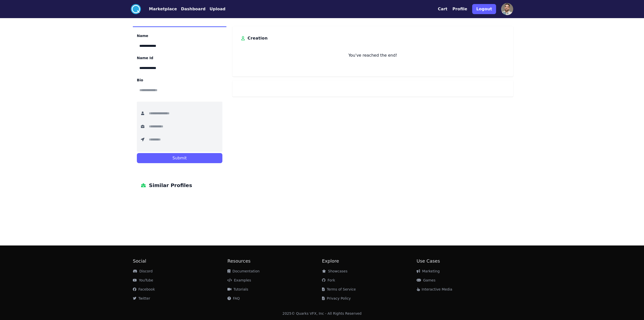 Image resolution: width=644 pixels, height=320 pixels. Describe the element at coordinates (460, 9) in the screenshot. I see `a: Profile` at that location.